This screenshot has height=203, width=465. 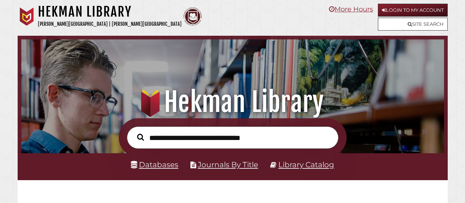 What do you see at coordinates (27, 17) in the screenshot?
I see `img: Calvin University` at bounding box center [27, 17].